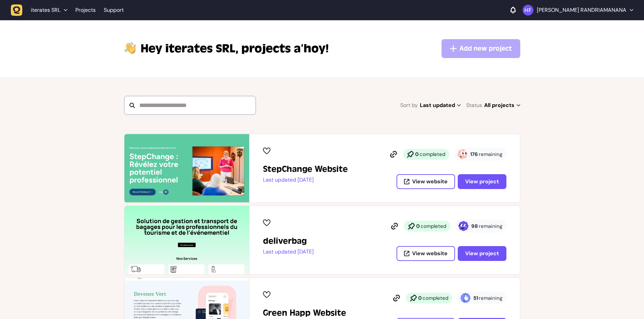 The height and width of the screenshot is (319, 644). I want to click on a: Support, so click(113, 10).